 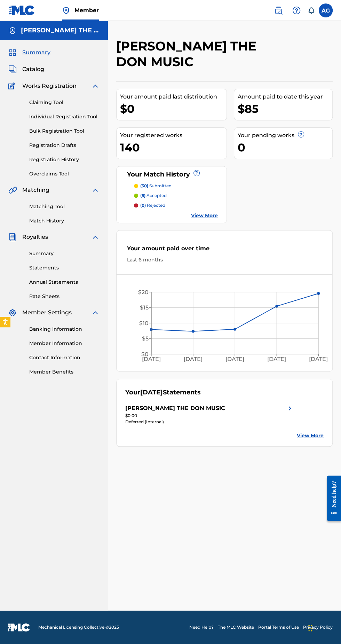 What do you see at coordinates (13, 31) in the screenshot?
I see `img: Accounts` at bounding box center [13, 31].